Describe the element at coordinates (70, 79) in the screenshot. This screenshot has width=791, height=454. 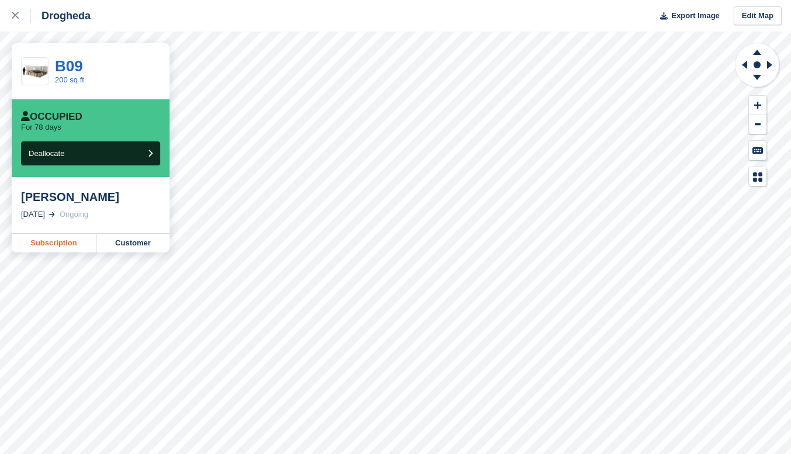
I see `a: 200 sq ft` at that location.